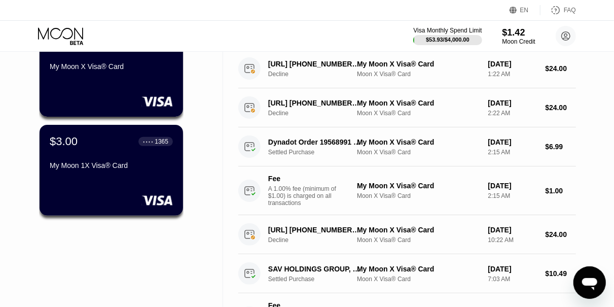 This screenshot has width=614, height=307. What do you see at coordinates (306, 196) in the screenshot?
I see `div: A 1.00% fee (minimum of $1.00) is charged on all transactions` at bounding box center [306, 196].